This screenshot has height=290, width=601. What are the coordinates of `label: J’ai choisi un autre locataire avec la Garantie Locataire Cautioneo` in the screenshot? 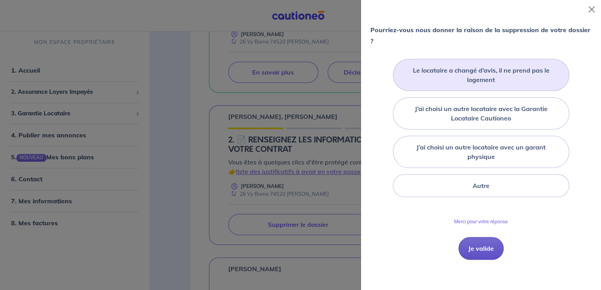 It's located at (480, 113).